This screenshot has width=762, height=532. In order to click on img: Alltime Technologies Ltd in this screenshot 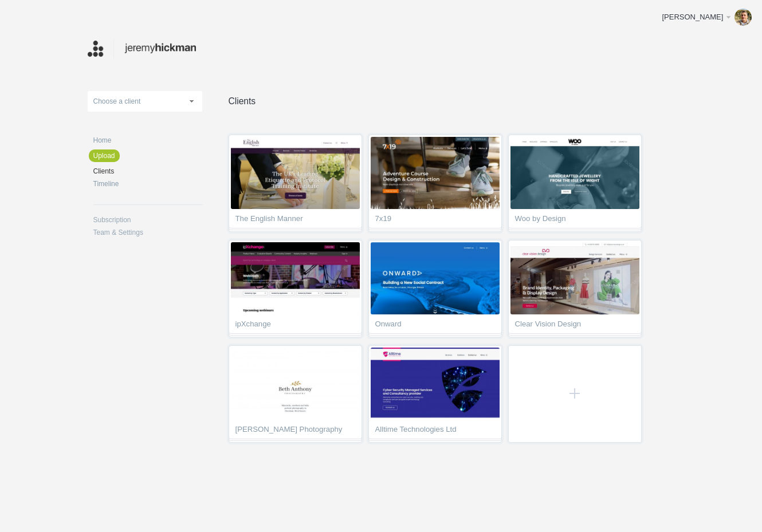, I will do `click(435, 384)`.